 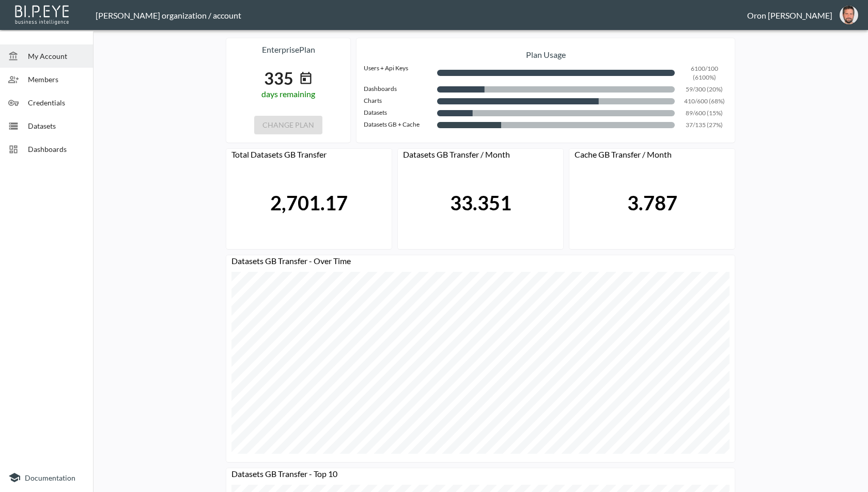 I want to click on span: Members, so click(x=57, y=79).